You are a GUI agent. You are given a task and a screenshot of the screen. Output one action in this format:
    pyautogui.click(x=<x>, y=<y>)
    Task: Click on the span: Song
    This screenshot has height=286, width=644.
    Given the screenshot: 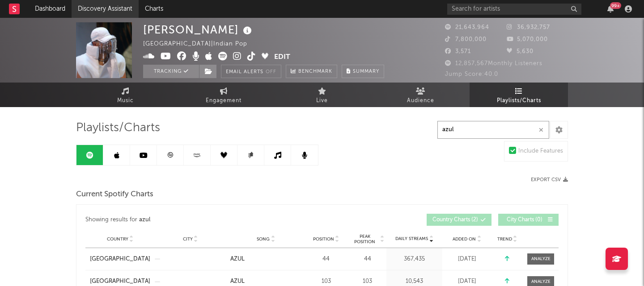 What is the action you would take?
    pyautogui.click(x=263, y=239)
    